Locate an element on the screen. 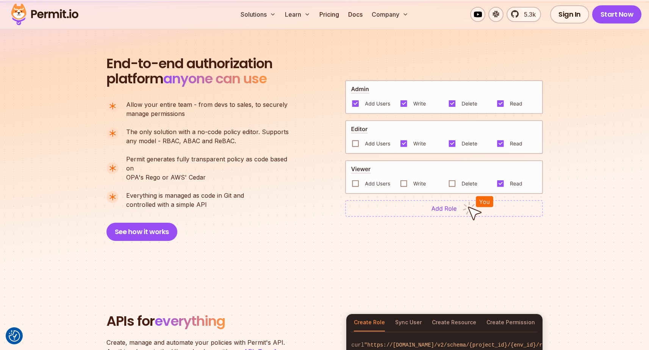 The height and width of the screenshot is (350, 649). a: Start Now is located at coordinates (617, 14).